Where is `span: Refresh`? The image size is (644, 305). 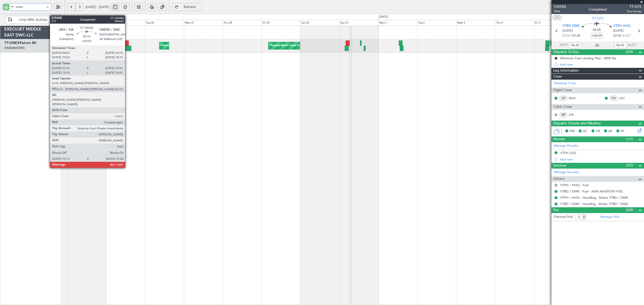 span: Refresh is located at coordinates (190, 7).